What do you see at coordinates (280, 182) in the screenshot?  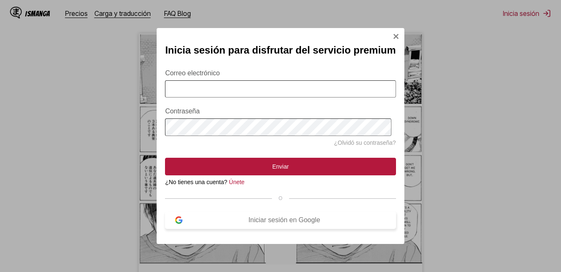 I see `div: ¿No tienes una cuenta?` at bounding box center [280, 182].